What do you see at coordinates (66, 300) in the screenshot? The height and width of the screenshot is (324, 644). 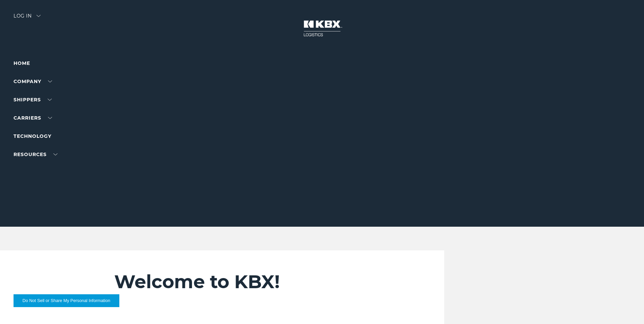 I see `button: Do Not Sell or Share My Personal Information` at bounding box center [66, 300].